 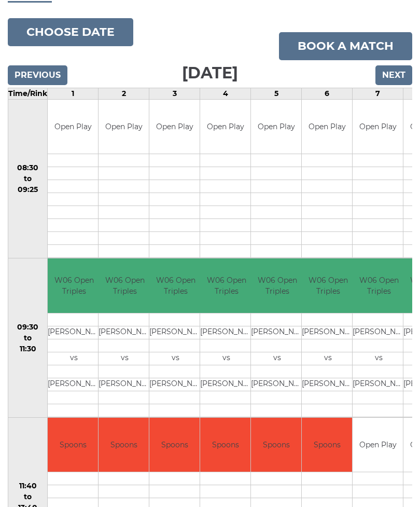 What do you see at coordinates (175, 93) in the screenshot?
I see `td: 3` at bounding box center [175, 93].